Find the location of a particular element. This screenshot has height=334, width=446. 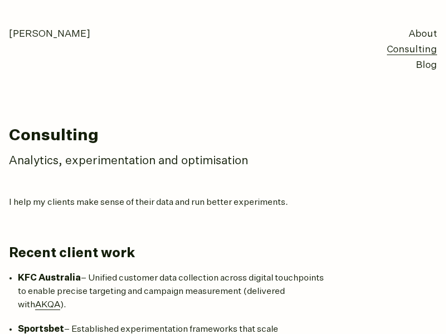

nav: primary is located at coordinates (412, 50).